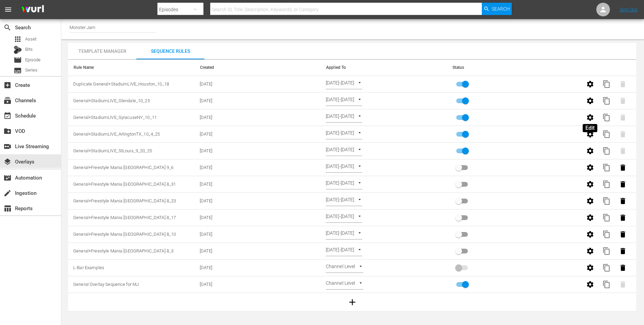 This screenshot has width=644, height=325. I want to click on button: Search, so click(497, 9).